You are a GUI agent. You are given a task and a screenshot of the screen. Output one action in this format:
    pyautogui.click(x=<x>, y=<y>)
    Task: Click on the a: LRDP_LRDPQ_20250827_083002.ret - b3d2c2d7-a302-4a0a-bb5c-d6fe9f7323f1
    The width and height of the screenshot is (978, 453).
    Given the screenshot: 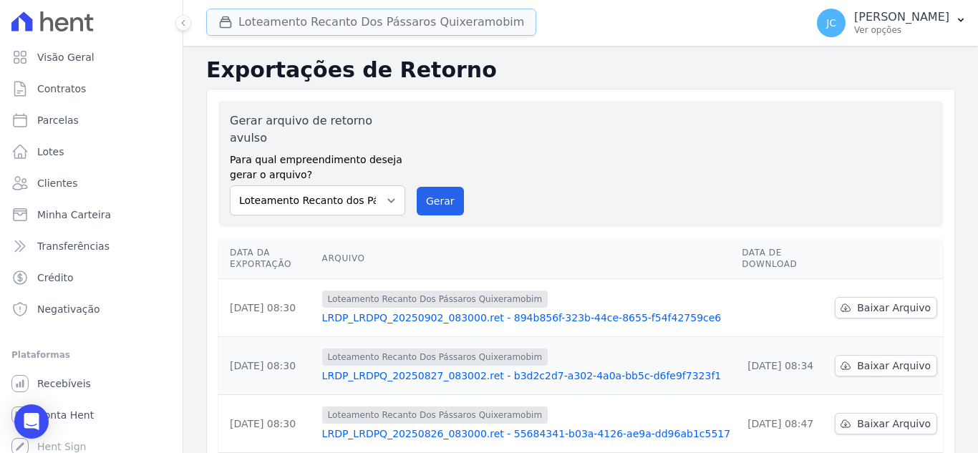 What is the action you would take?
    pyautogui.click(x=526, y=376)
    